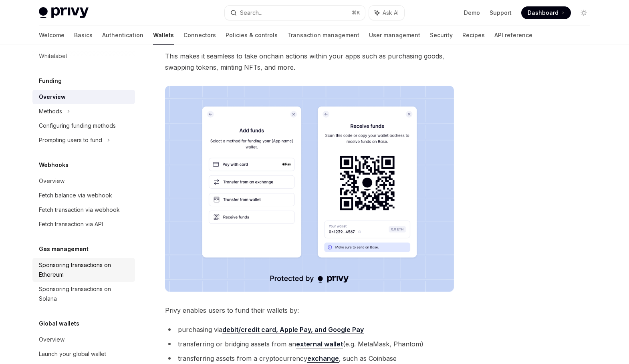 Image resolution: width=629 pixels, height=364 pixels. What do you see at coordinates (293, 330) in the screenshot?
I see `strong: debit/credit card, Apple Pay, and Google Pay` at bounding box center [293, 330].